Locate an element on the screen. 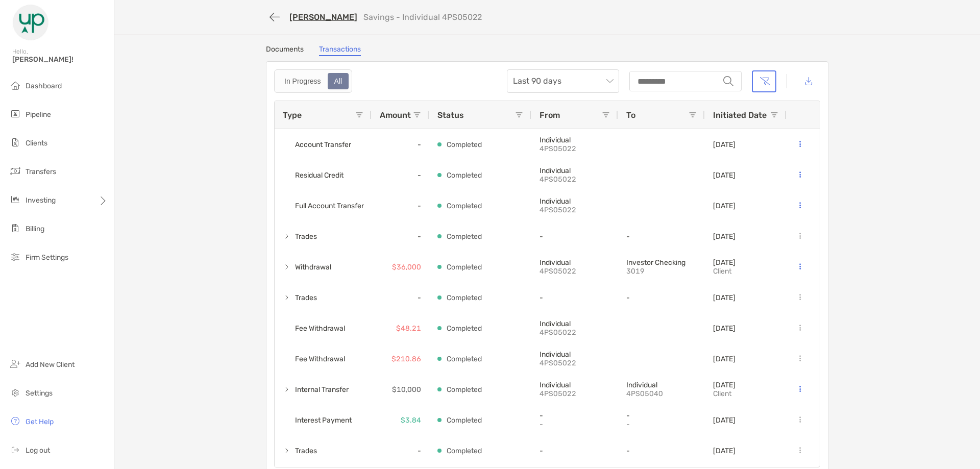 This screenshot has height=469, width=980. span: Withdrawal is located at coordinates (313, 267).